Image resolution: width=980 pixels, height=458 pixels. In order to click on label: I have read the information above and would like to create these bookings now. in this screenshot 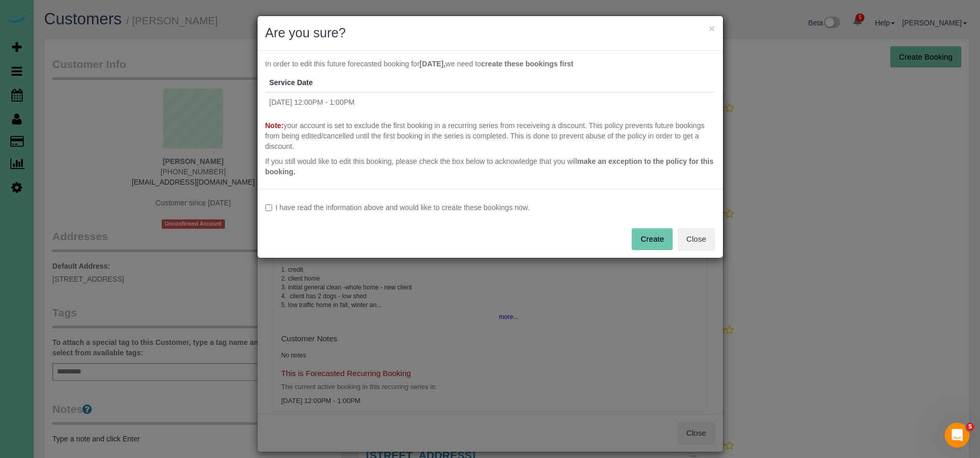, I will do `click(490, 207)`.